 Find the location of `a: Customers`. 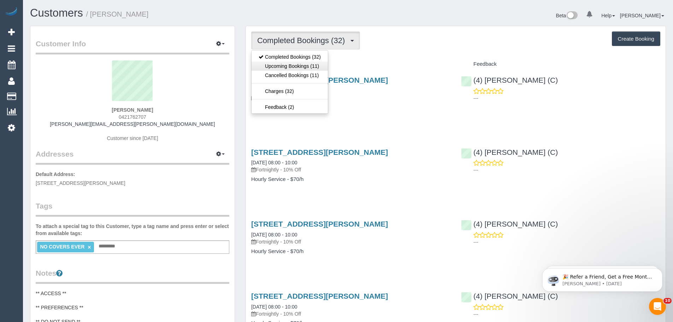

a: Customers is located at coordinates (57, 13).